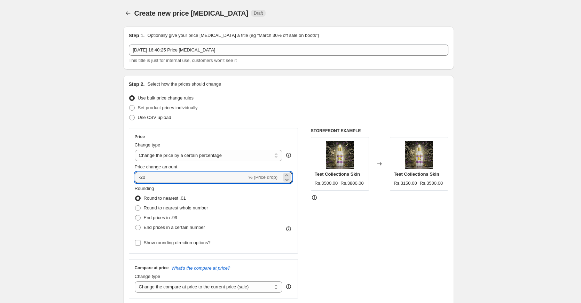 This screenshot has width=581, height=303. Describe the element at coordinates (379, 131) in the screenshot. I see `h6: STOREFRONT EXAMPLE` at that location.